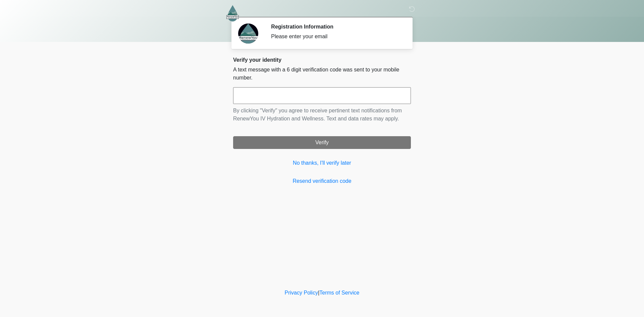  What do you see at coordinates (301, 293) in the screenshot?
I see `a: Privacy Policy` at bounding box center [301, 293].